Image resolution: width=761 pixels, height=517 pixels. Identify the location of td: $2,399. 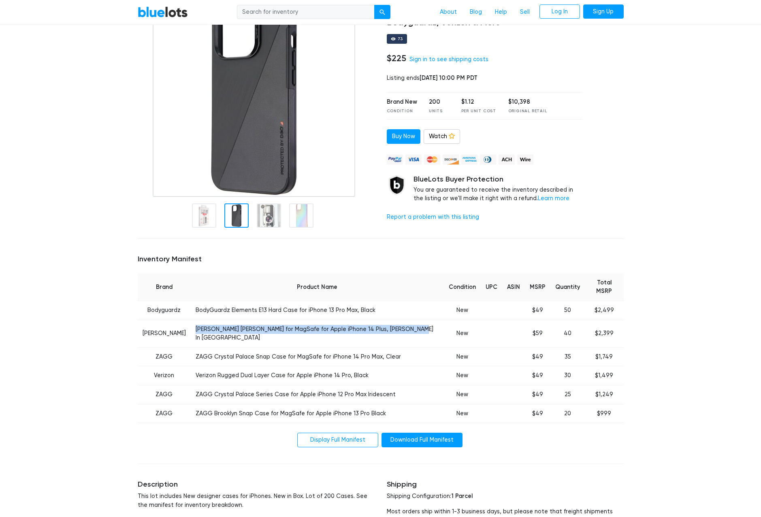
(604, 333).